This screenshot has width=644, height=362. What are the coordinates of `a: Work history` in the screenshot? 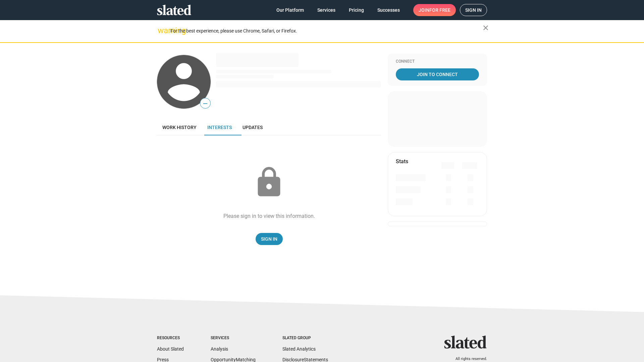 It's located at (179, 128).